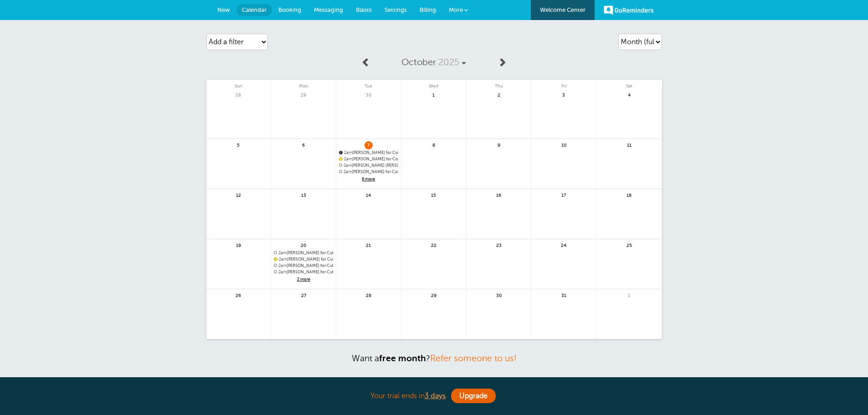 The width and height of the screenshot is (868, 415). I want to click on span: 7, so click(369, 144).